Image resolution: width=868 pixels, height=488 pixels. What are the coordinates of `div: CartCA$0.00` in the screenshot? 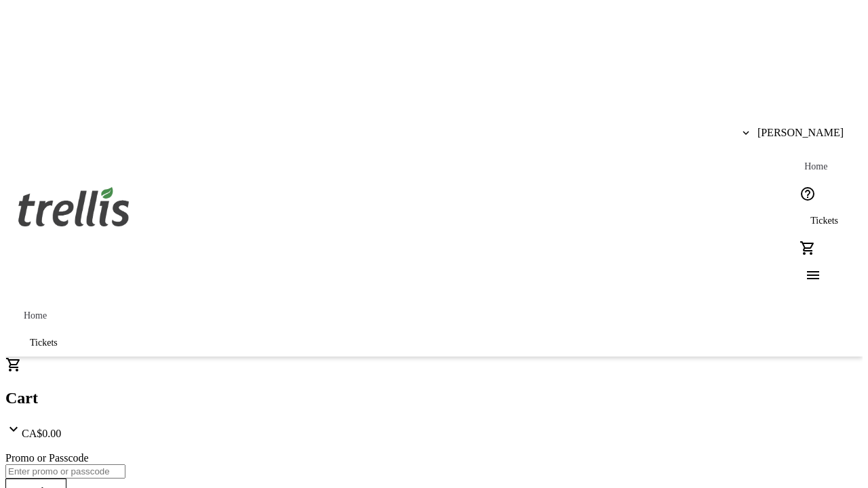 It's located at (434, 398).